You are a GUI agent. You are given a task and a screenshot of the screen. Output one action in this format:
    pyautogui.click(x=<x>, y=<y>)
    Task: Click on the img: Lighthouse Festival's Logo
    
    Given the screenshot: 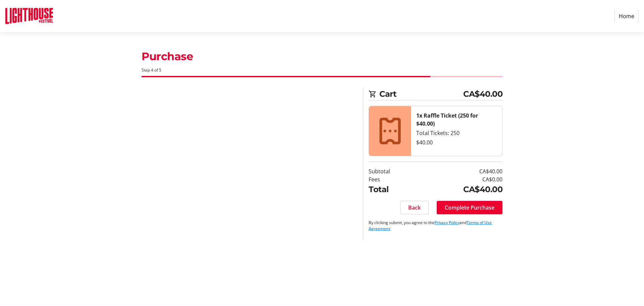 What is the action you would take?
    pyautogui.click(x=30, y=16)
    